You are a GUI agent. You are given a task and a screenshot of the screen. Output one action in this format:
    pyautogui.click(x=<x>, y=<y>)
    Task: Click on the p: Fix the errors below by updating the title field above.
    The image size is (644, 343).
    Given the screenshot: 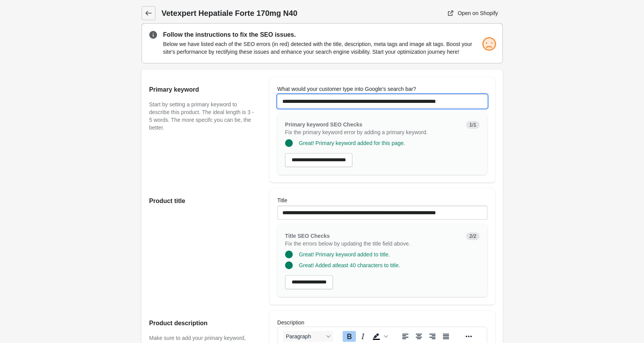 What is the action you would take?
    pyautogui.click(x=372, y=244)
    